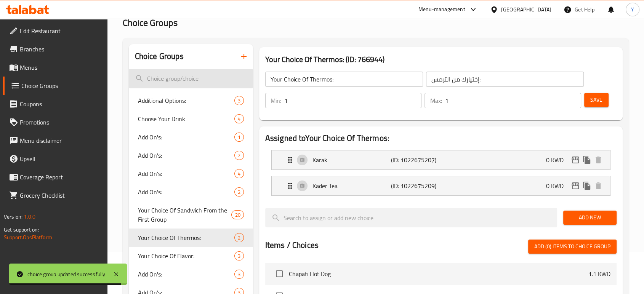 This screenshot has height=294, width=644. I want to click on p: Kader Tea, so click(351, 186).